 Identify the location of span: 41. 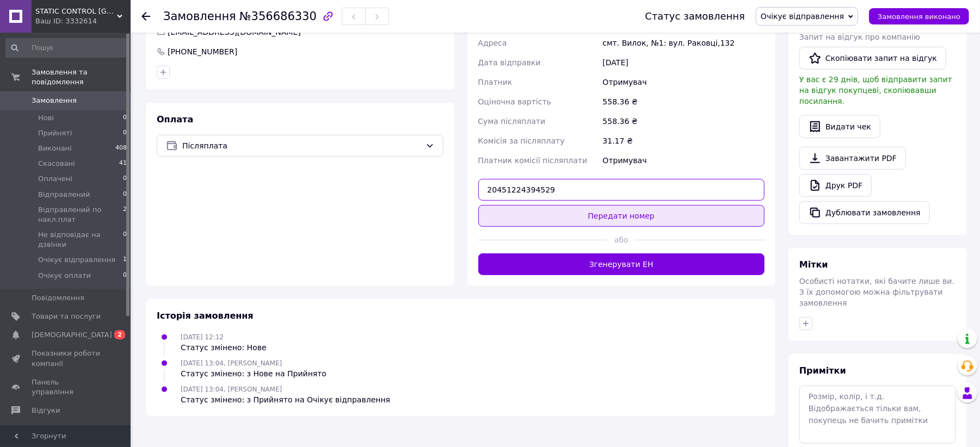
(123, 164).